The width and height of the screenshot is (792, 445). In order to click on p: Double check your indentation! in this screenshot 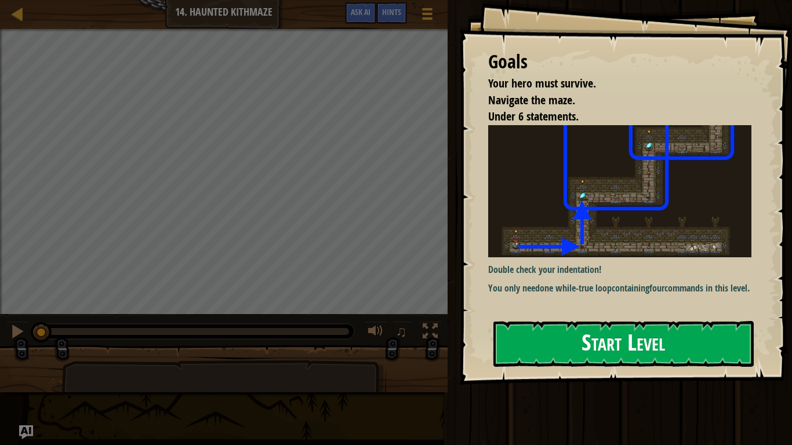, I will do `click(624, 270)`.